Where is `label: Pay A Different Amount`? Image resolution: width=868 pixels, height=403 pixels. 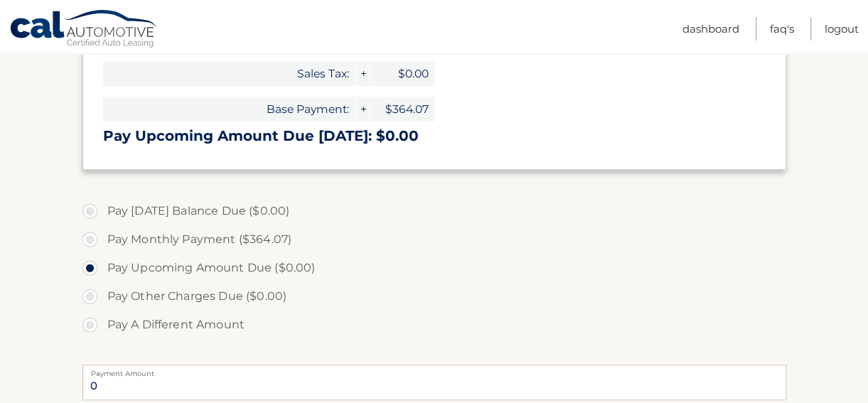
label: Pay A Different Amount is located at coordinates (434, 325).